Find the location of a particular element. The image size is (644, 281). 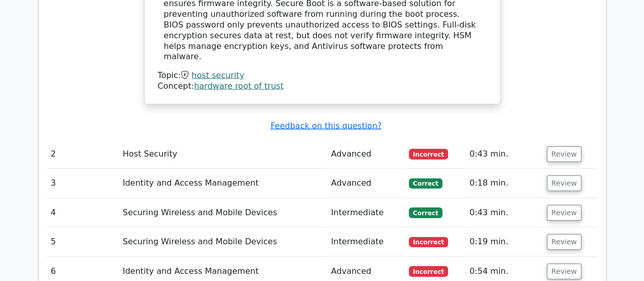

a: host security is located at coordinates (218, 75).